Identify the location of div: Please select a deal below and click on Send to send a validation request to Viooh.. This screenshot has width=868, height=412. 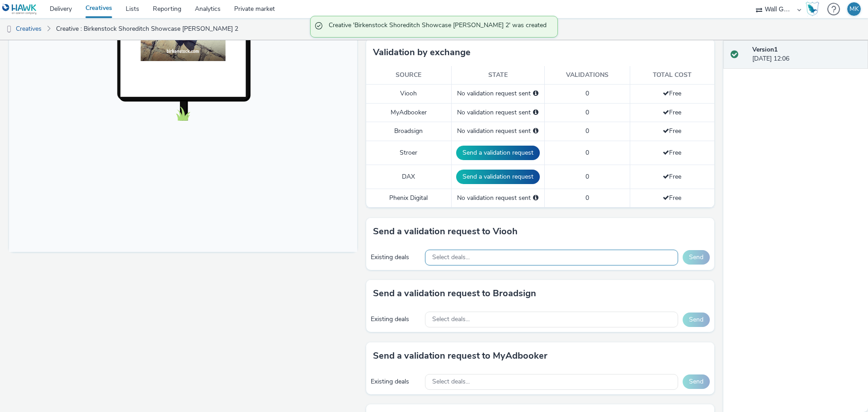
(536, 94).